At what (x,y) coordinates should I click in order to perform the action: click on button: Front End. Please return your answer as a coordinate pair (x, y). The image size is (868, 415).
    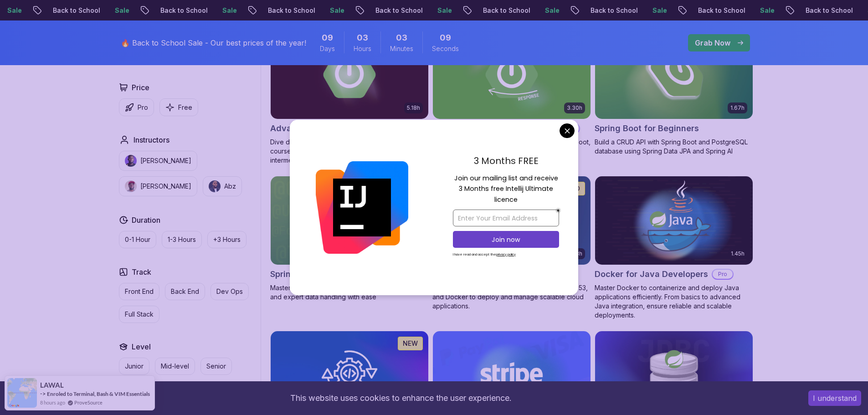
    Looking at the image, I should click on (139, 291).